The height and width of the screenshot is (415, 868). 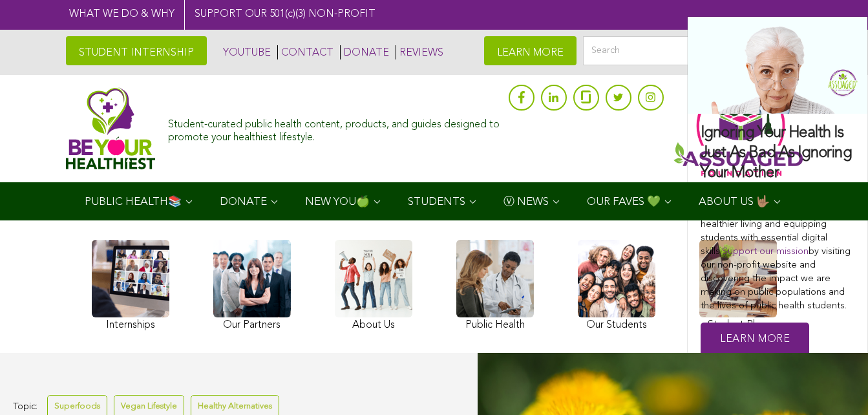 What do you see at coordinates (436, 202) in the screenshot?
I see `span: STUDENTS` at bounding box center [436, 202].